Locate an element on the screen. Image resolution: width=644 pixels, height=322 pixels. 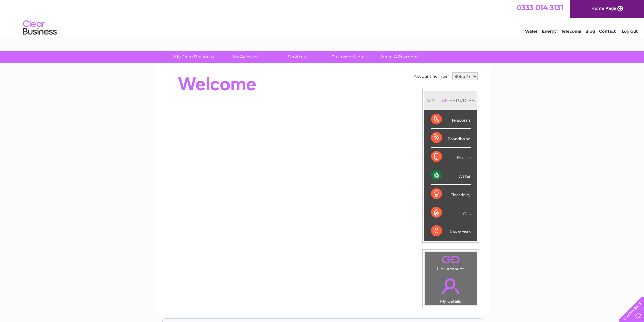
div: MY SERVICES is located at coordinates (451, 101).